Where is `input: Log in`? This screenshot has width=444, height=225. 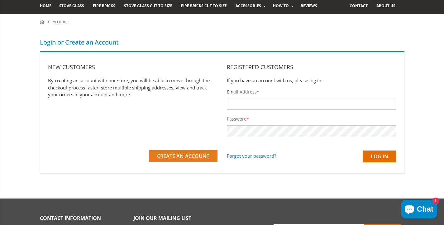
input: Log in is located at coordinates (380, 156).